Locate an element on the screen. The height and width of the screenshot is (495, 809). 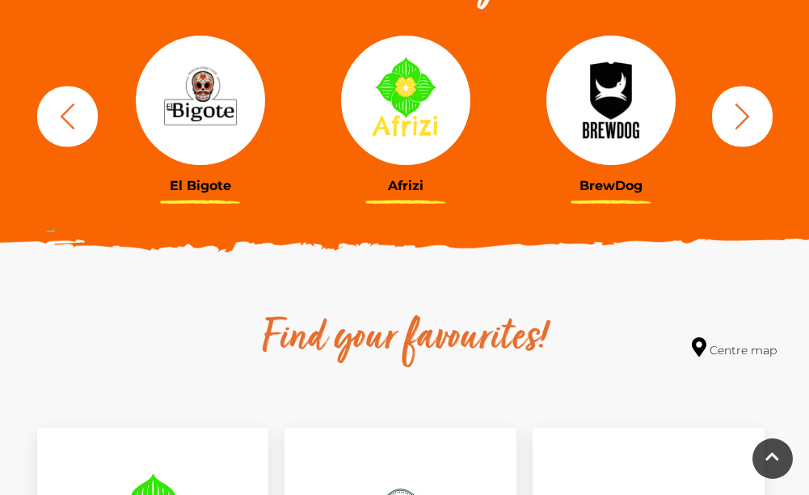
h3: BrewDog is located at coordinates (611, 185).